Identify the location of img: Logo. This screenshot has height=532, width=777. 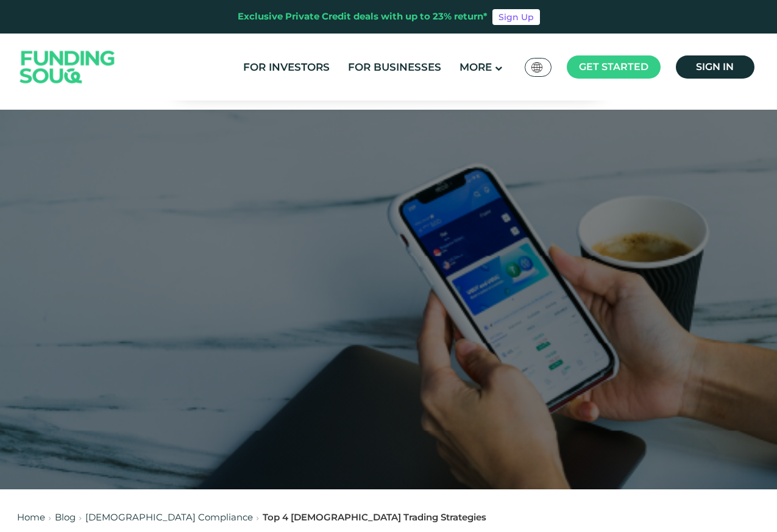
(67, 67).